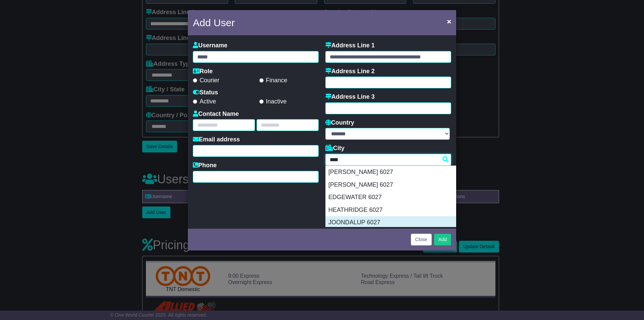 Image resolution: width=644 pixels, height=320 pixels. I want to click on input: Courier, so click(195, 80).